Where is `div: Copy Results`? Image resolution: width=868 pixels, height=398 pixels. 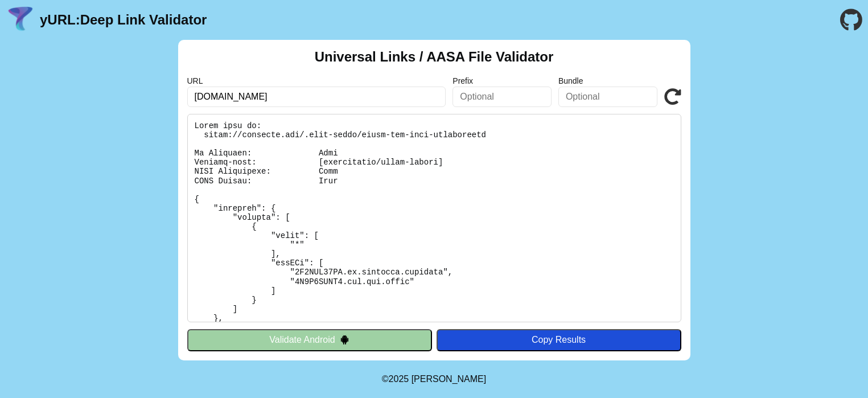
div: Copy Results is located at coordinates (559, 339).